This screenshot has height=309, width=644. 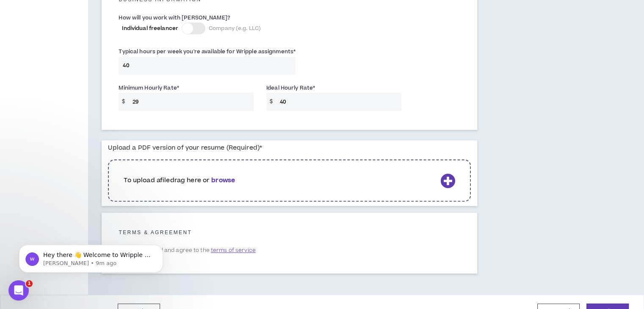 What do you see at coordinates (234, 29) in the screenshot?
I see `span: Company (e.g. LLC)` at bounding box center [234, 29].